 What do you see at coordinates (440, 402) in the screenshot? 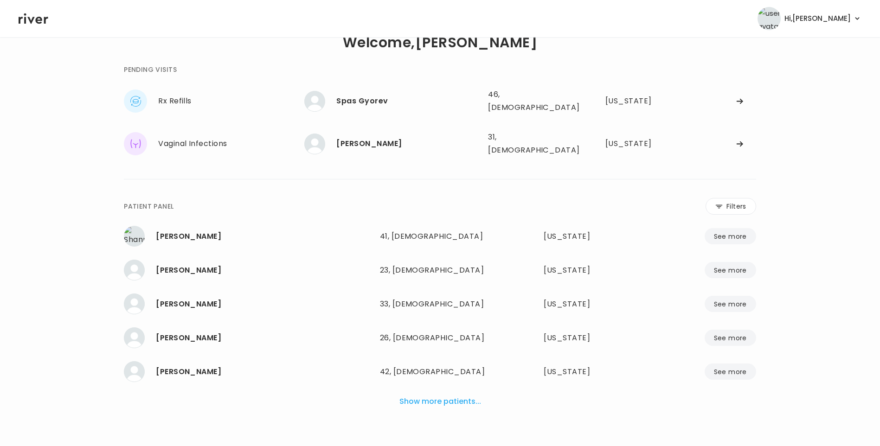
I see `button: Show more patients...` at bounding box center [440, 402].